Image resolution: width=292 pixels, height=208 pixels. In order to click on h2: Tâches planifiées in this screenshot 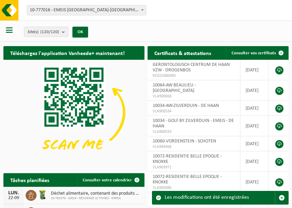, I will do `click(30, 180)`.